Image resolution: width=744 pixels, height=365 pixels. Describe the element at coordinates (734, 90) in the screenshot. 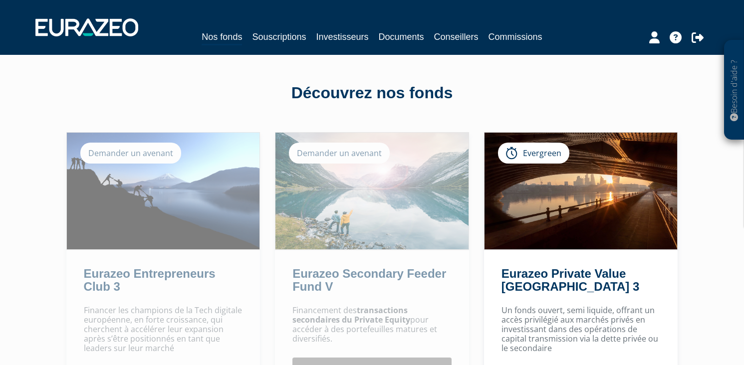

I see `p: Besoin d'aide ?` at that location.